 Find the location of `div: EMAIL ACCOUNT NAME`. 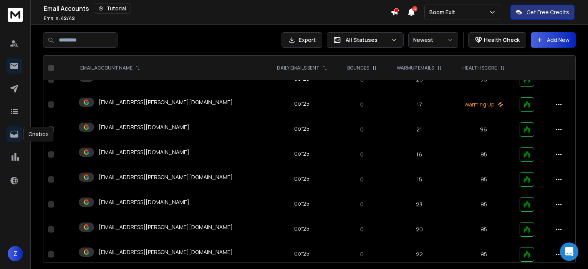

div: EMAIL ACCOUNT NAME is located at coordinates (110, 68).